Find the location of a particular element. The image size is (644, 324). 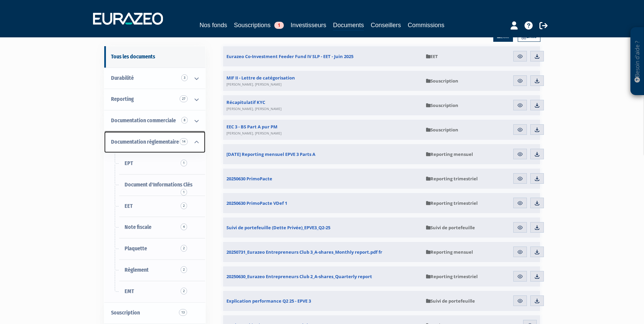

a: Suivi de portefeuille (Dette Privée)_EPVE3_Q2-25 is located at coordinates (323, 228).